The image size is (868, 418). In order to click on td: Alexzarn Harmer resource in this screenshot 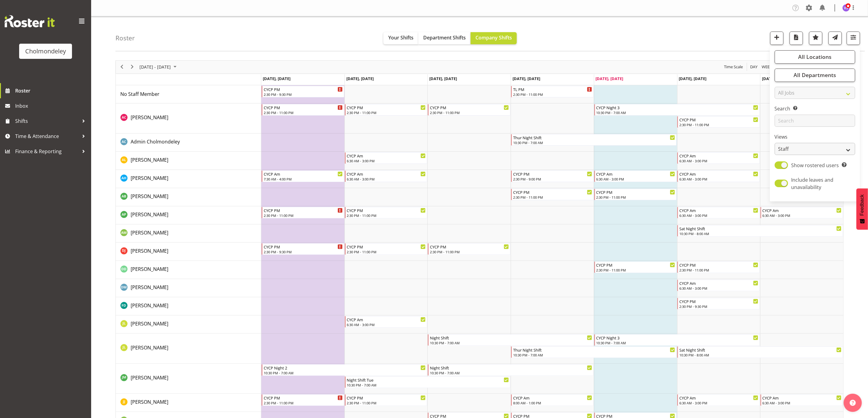, I will do `click(188, 179)`.